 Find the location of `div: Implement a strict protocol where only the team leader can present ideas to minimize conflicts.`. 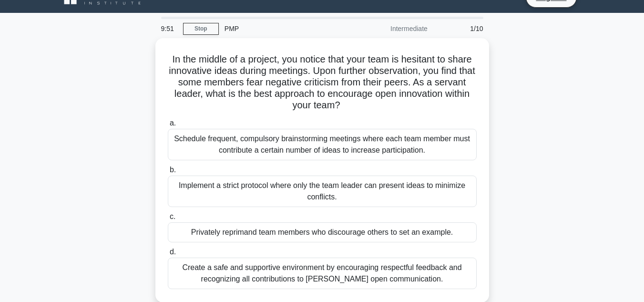

div: Implement a strict protocol where only the team leader can present ideas to minimize conflicts. is located at coordinates (322, 191).